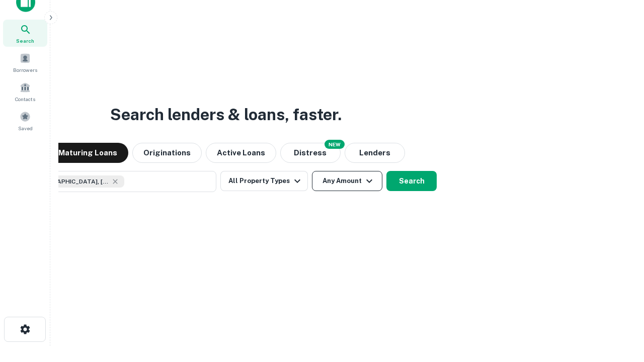  Describe the element at coordinates (25, 99) in the screenshot. I see `span: Contacts` at that location.